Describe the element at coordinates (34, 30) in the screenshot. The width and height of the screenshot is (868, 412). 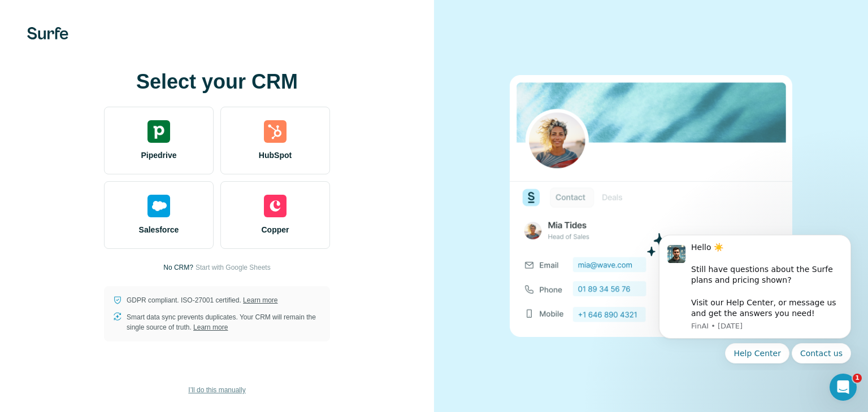
I see `img: Profile image for FinAI` at that location.